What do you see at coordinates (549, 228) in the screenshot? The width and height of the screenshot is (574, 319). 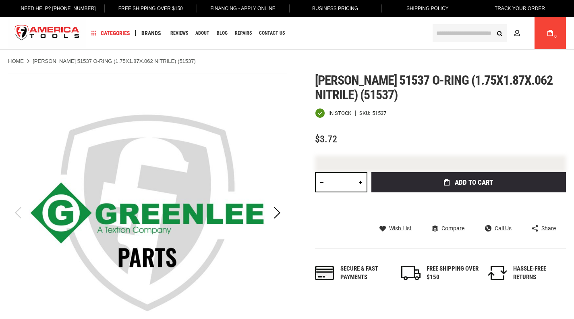 I see `span: Share` at bounding box center [549, 228].